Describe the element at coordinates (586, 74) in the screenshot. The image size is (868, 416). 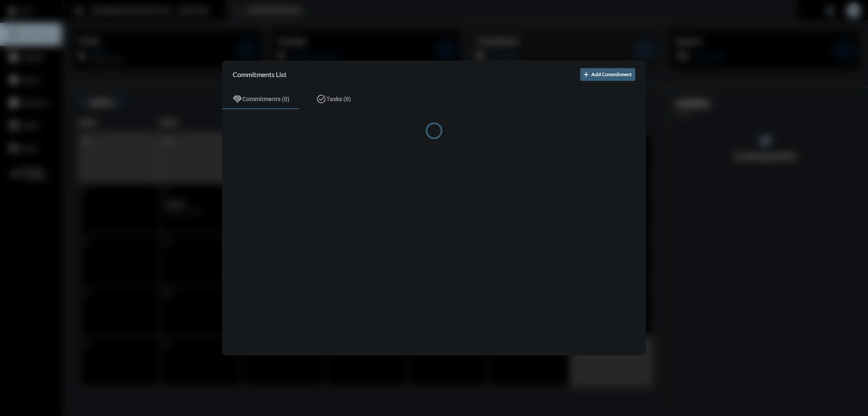
I see `mat-icon: add` at that location.